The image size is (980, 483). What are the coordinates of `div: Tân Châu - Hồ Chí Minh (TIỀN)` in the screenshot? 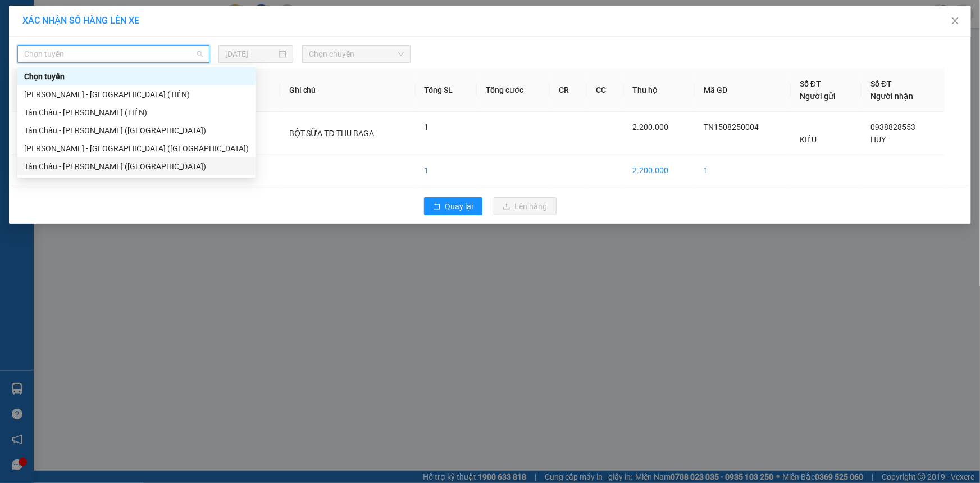 It's located at (136, 112).